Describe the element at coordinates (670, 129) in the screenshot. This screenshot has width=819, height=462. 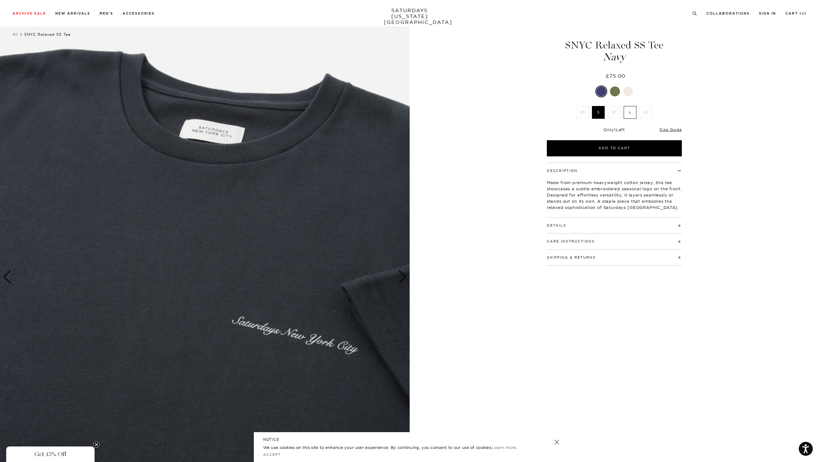
I see `a: Size Guide` at that location.